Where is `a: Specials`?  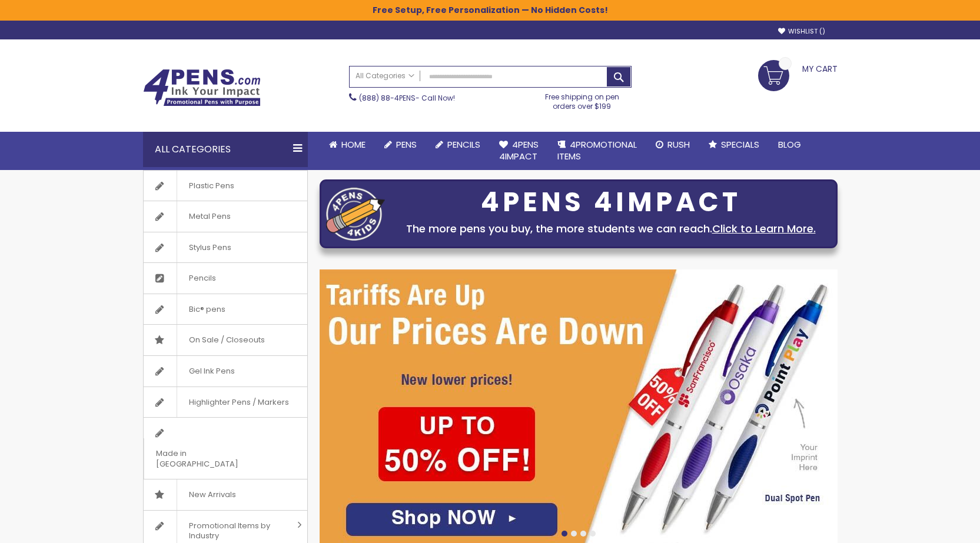
a: Specials is located at coordinates (734, 144).